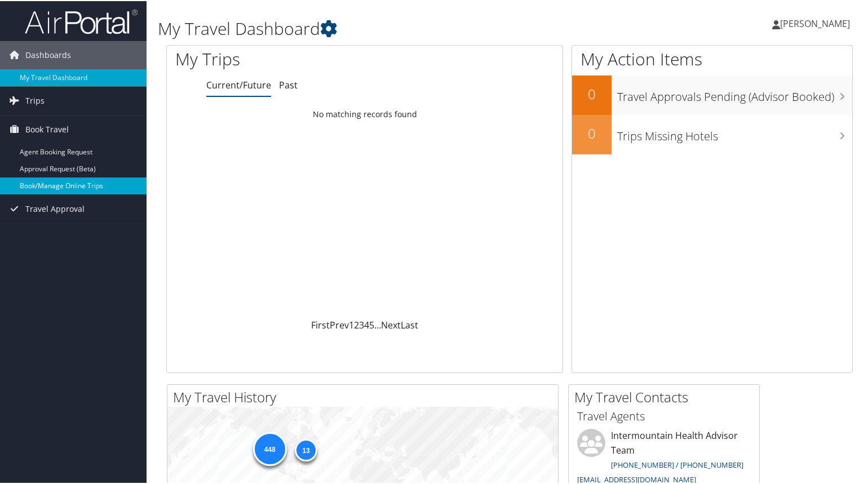 The width and height of the screenshot is (868, 484). What do you see at coordinates (391, 324) in the screenshot?
I see `a: Next` at bounding box center [391, 324].